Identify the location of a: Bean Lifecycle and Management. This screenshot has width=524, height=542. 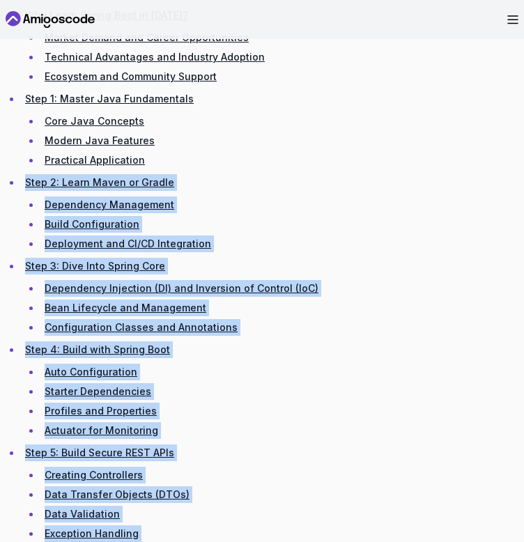
(125, 307).